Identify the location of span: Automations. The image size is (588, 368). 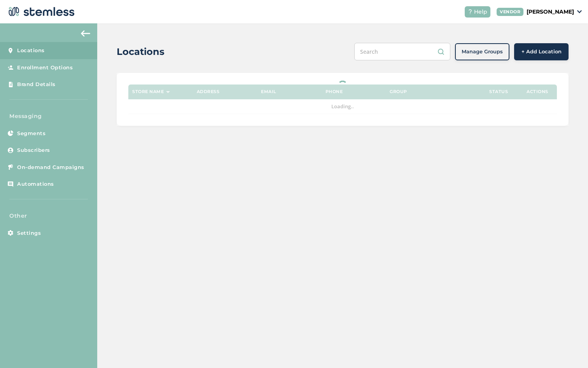
(36, 184).